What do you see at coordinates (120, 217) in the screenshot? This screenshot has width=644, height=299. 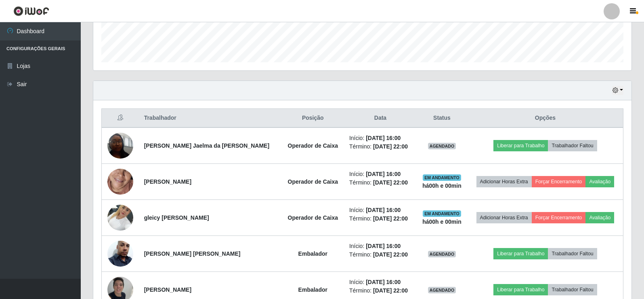 I see `img: 1752705745572.jpeg` at bounding box center [120, 217].